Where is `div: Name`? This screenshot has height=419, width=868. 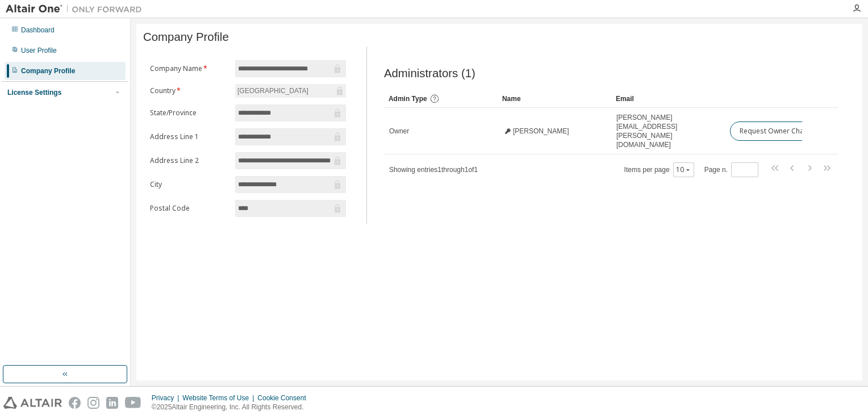
div: Name is located at coordinates (554, 98).